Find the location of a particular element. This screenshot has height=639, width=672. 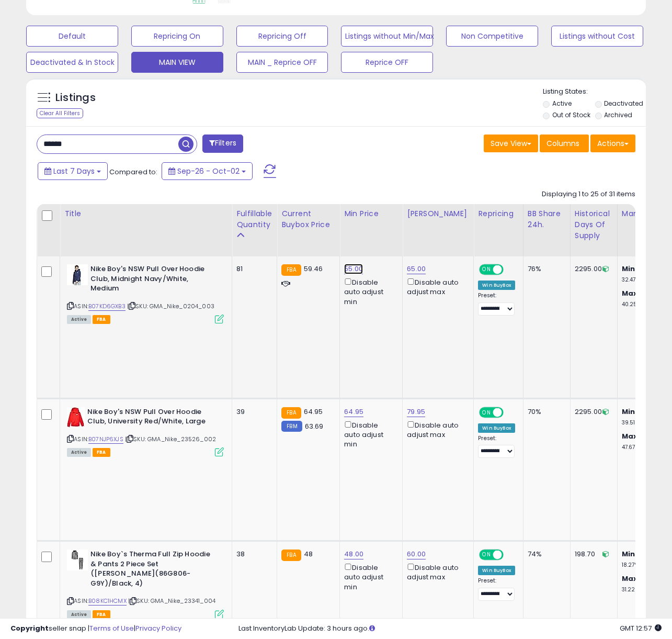

label: Active is located at coordinates (562, 103).